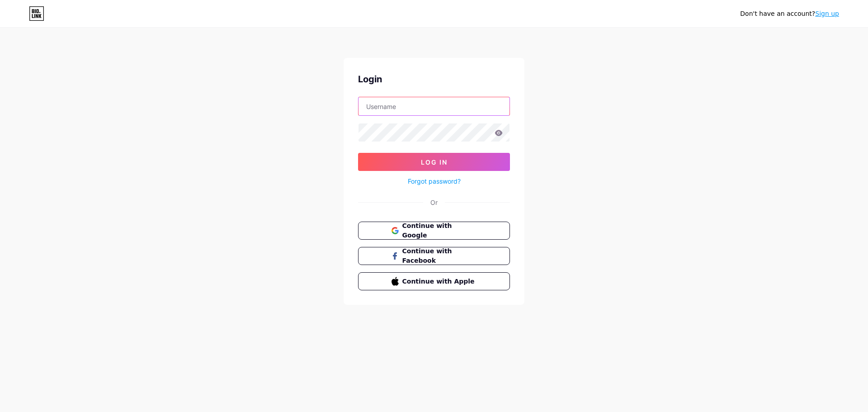 This screenshot has width=868, height=412. What do you see at coordinates (434, 281) in the screenshot?
I see `button: Continue with Apple` at bounding box center [434, 281].